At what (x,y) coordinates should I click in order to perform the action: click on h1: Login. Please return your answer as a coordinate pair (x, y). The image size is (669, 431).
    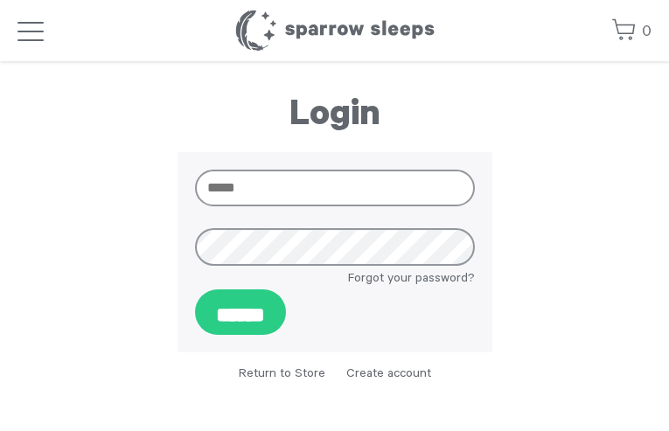
    Looking at the image, I should click on (335, 118).